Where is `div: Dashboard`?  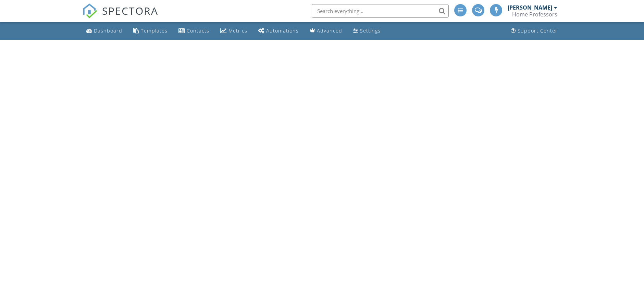 div: Dashboard is located at coordinates (108, 30).